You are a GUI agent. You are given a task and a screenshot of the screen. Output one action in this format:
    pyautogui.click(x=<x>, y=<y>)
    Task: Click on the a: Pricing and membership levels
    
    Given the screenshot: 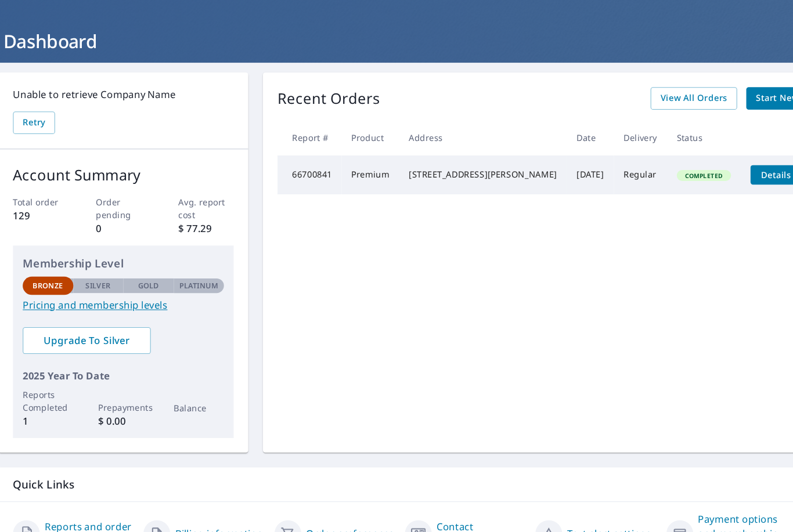 What is the action you would take?
    pyautogui.click(x=133, y=291)
    